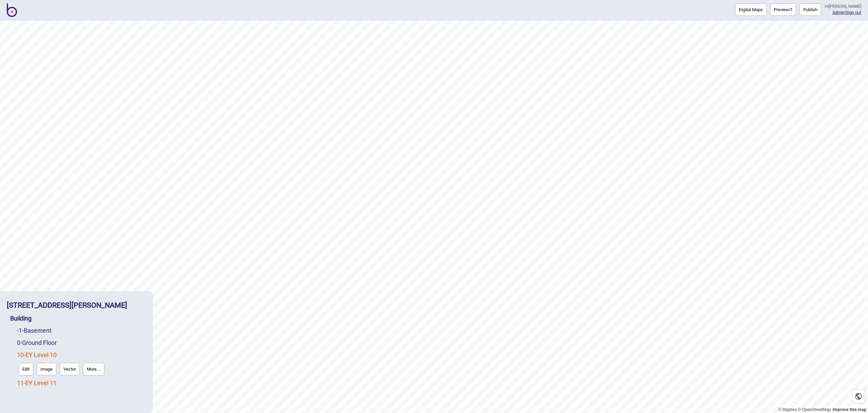  What do you see at coordinates (791, 10) in the screenshot?
I see `img: preview` at bounding box center [791, 10].